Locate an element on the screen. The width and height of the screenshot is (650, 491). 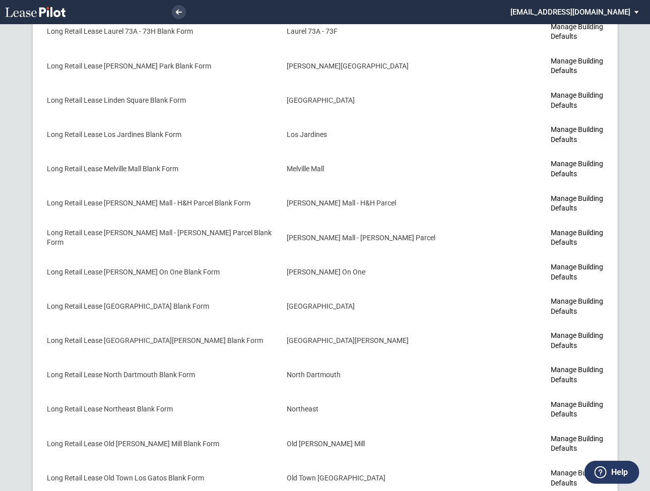
button: Help is located at coordinates (612, 473).